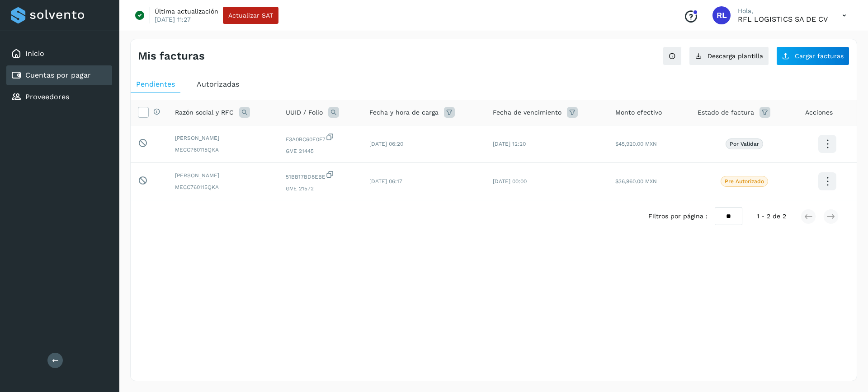 Image resolution: width=868 pixels, height=392 pixels. Describe the element at coordinates (735, 56) in the screenshot. I see `span: Descarga plantilla` at that location.